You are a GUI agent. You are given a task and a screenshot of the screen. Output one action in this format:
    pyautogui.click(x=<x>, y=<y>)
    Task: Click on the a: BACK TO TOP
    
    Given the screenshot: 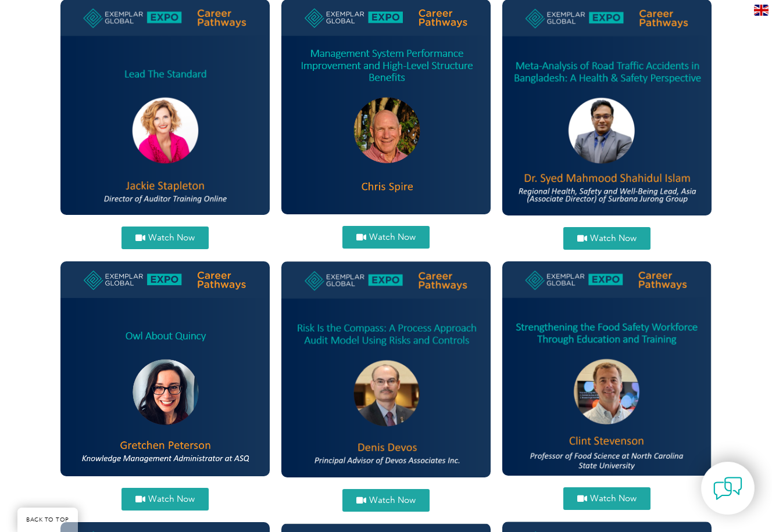 What is the action you would take?
    pyautogui.click(x=47, y=520)
    